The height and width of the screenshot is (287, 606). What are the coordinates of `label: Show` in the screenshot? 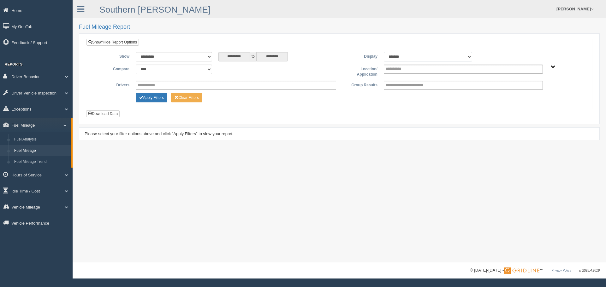 It's located at (112, 56).